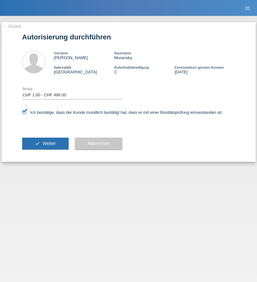  What do you see at coordinates (131, 67) in the screenshot?
I see `span: Aufenthaltsbewilligung` at bounding box center [131, 67].